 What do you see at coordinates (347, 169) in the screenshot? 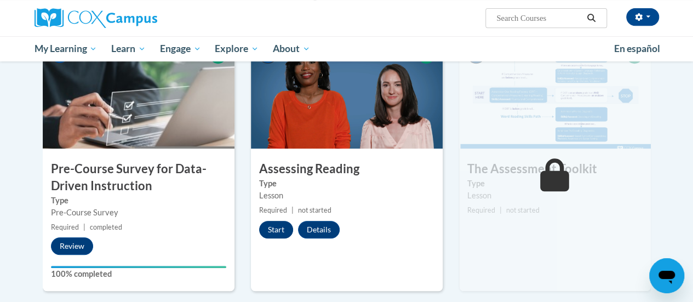
I see `h3: Assessing Reading` at bounding box center [347, 169].